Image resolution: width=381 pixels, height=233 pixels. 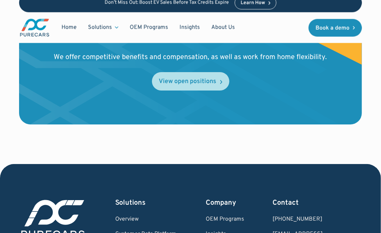 What do you see at coordinates (225, 203) in the screenshot?
I see `div: Company` at bounding box center [225, 203].